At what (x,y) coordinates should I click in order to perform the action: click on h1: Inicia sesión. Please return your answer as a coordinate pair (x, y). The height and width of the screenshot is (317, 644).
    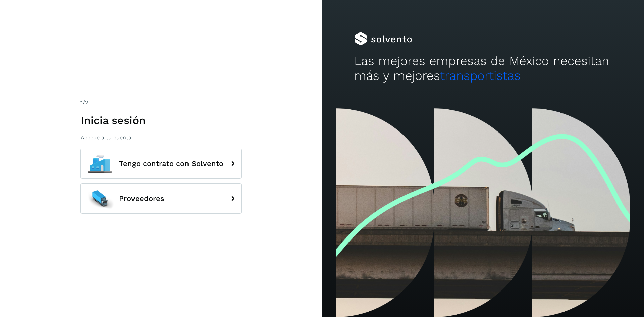
    Looking at the image, I should click on (161, 120).